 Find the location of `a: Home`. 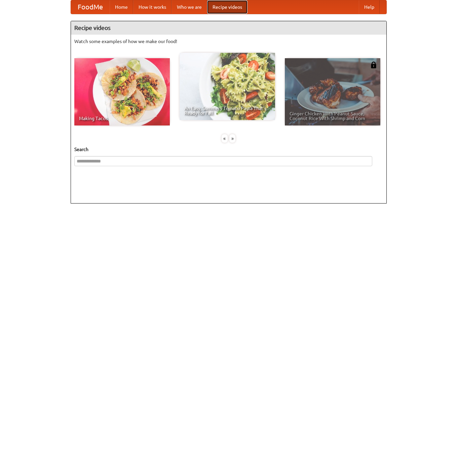

a: Home is located at coordinates (122, 7).